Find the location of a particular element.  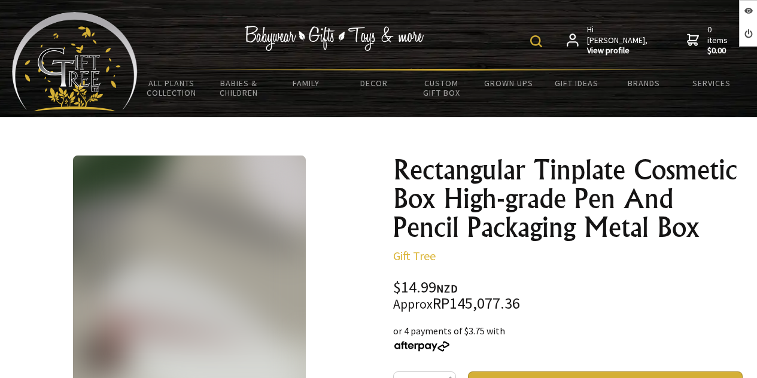

a: All Plants Collection is located at coordinates (171, 88).